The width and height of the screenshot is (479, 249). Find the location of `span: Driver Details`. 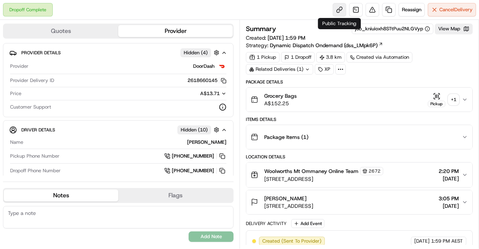

span: Driver Details is located at coordinates (38, 130).